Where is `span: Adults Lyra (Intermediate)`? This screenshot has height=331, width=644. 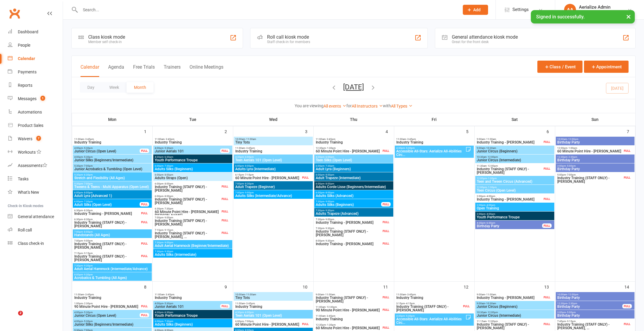
span: Adults Lyra (Intermediate) is located at coordinates (273, 169).